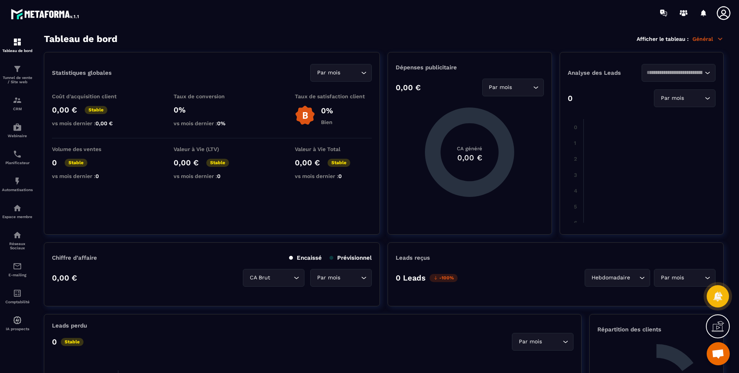  I want to click on a: automationsautomationsWebinaire, so click(17, 130).